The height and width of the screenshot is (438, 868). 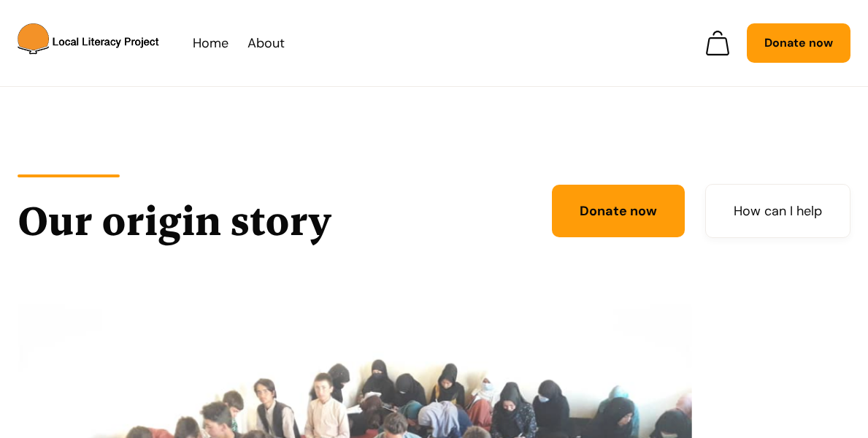 What do you see at coordinates (717, 43) in the screenshot?
I see `a: Open cart` at bounding box center [717, 43].